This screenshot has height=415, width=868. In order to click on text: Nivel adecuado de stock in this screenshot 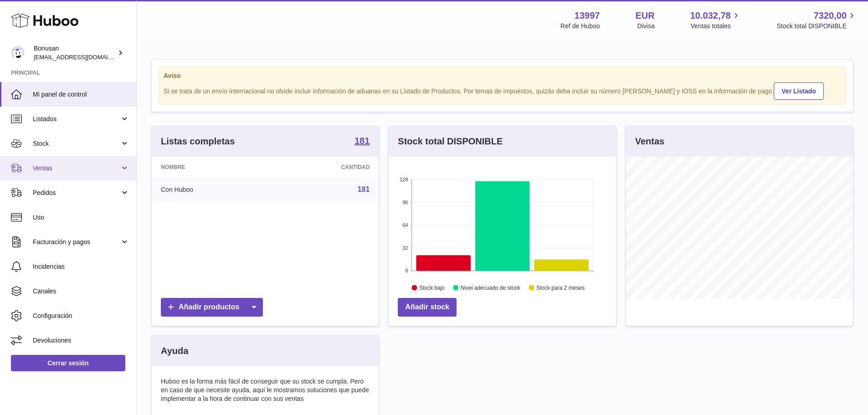, I will do `click(490, 288)`.